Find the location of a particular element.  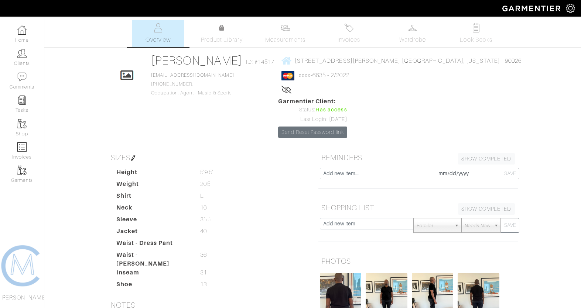

img: measurements-466bbee1fd09ba9460f595b01e5d73f9e2bff037440d3c8f018324cb6cdf7a4a.svg is located at coordinates (285, 28).